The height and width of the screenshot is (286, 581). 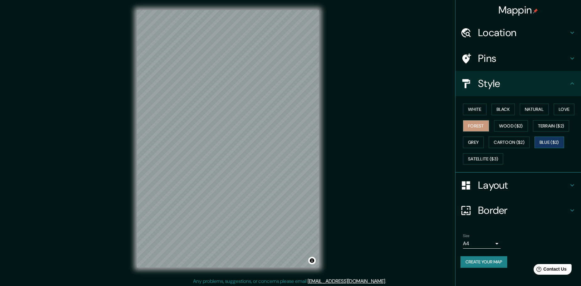 I want to click on h4: Style, so click(x=523, y=83).